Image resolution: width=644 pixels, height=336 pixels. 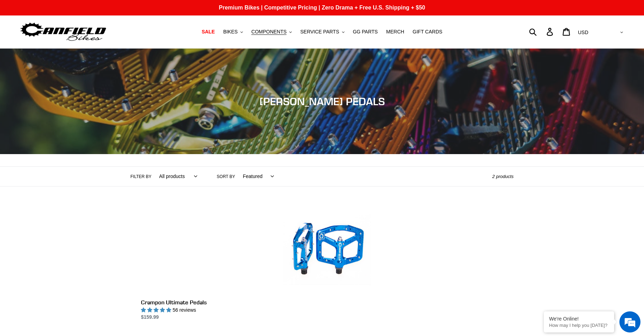 I want to click on span: BIKES, so click(x=230, y=32).